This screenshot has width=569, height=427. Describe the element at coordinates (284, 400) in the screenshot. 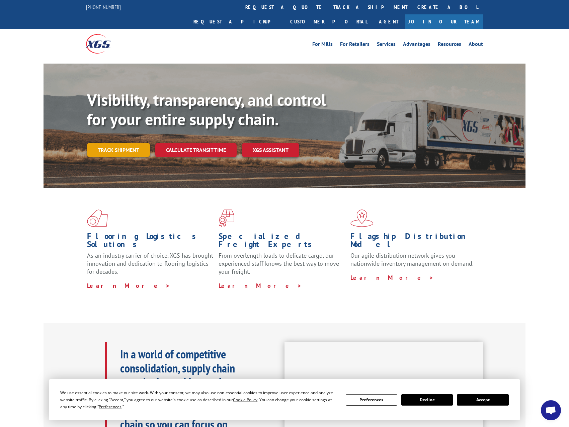

I see `div: Cookie Consent Prompt` at that location.